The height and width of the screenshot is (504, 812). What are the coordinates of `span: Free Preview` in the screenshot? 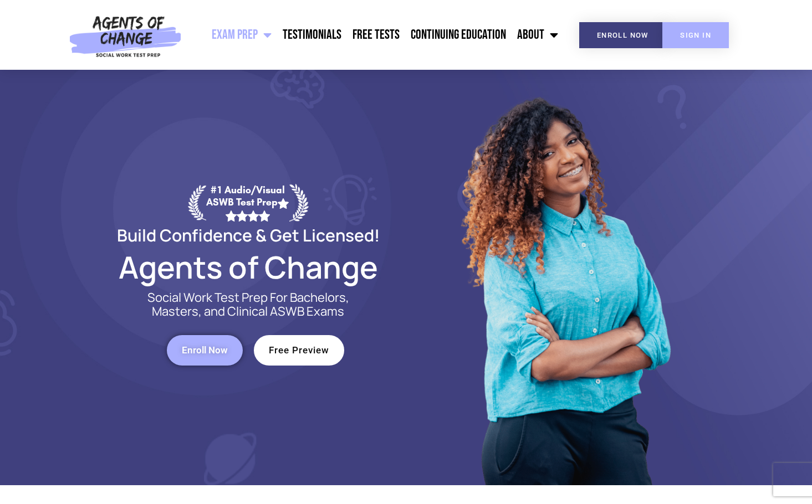 It's located at (299, 351).